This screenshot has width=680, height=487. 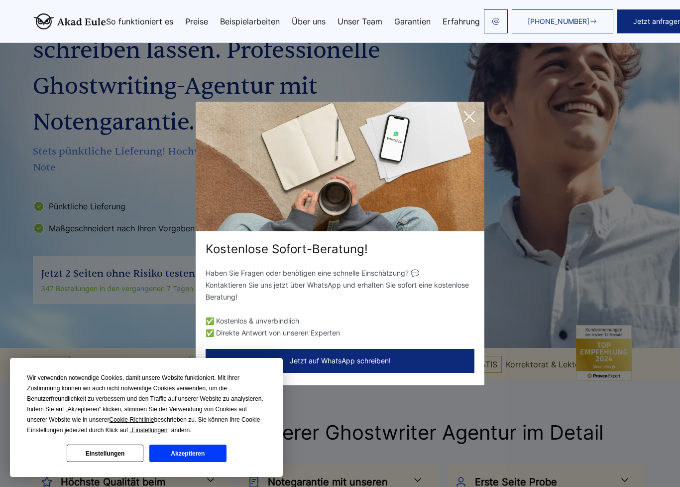 I want to click on a: Beispielarbeiten, so click(x=250, y=21).